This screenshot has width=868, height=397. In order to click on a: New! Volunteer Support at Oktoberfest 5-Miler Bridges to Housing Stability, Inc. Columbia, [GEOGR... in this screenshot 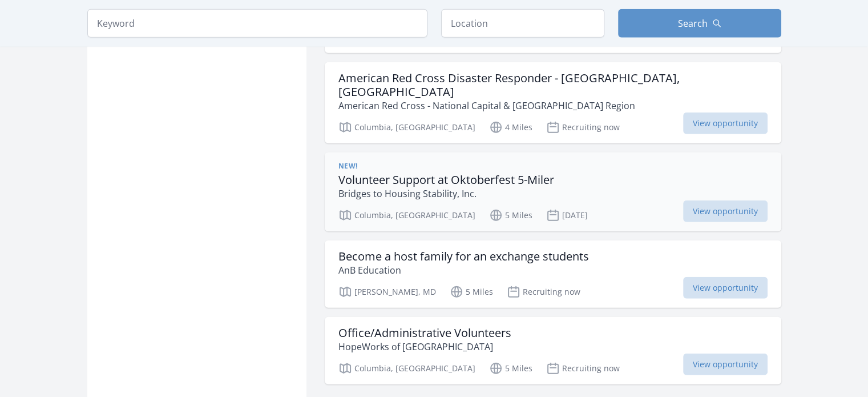, I will do `click(553, 192)`.